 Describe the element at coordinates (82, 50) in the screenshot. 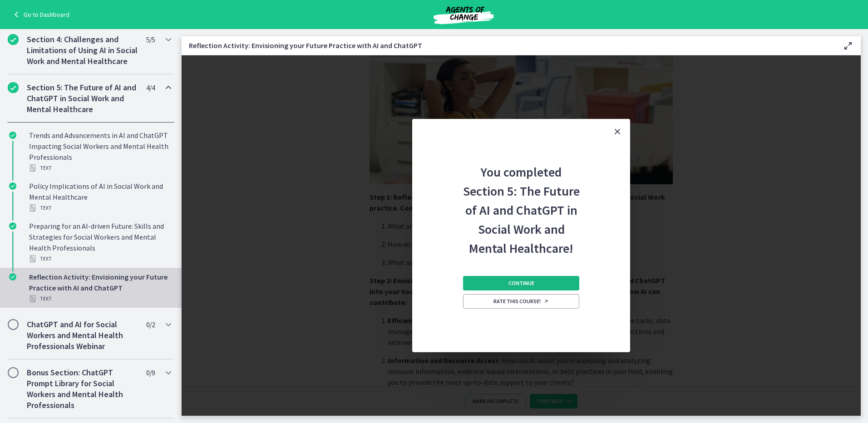

I see `h2: Section 4: Challenges and Limitations of Using AI in Social Work and Mental Healthcare` at that location.